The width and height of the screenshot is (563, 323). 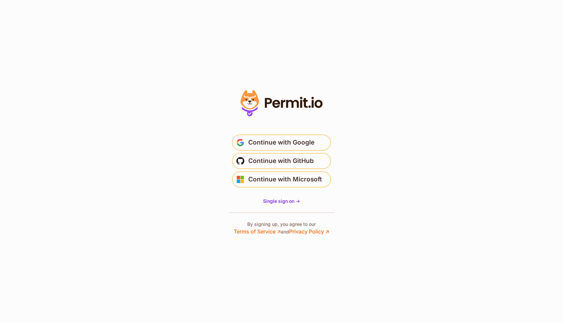 I want to click on span: Continue with Microsoft, so click(x=285, y=179).